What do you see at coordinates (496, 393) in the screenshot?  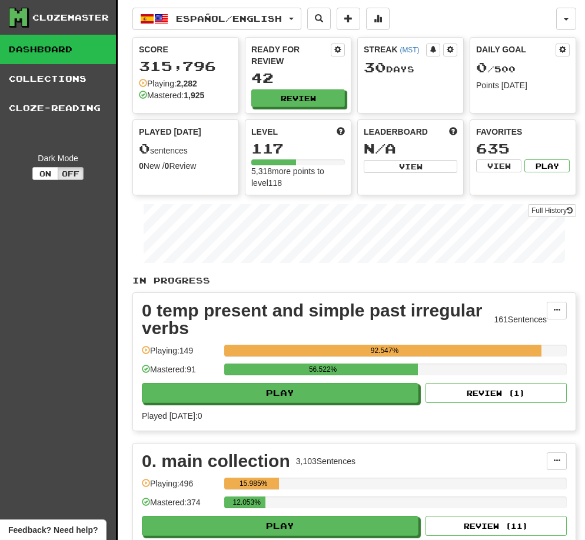 I see `button: Review (1)` at bounding box center [496, 393].